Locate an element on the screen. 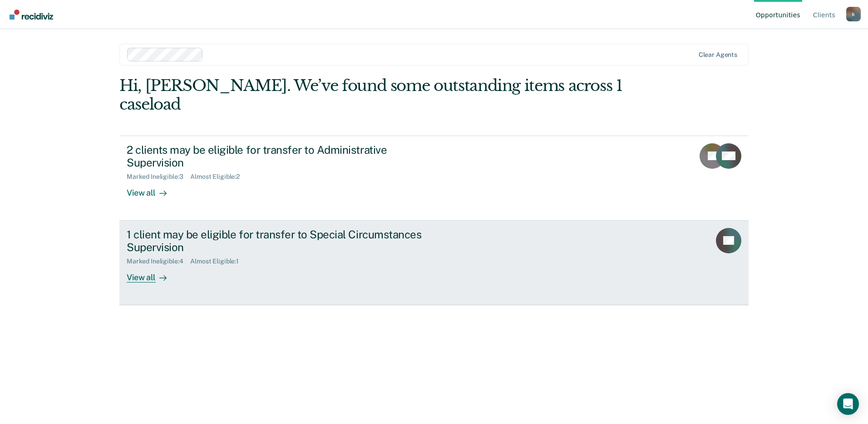  div: Clear agents is located at coordinates (718, 55).